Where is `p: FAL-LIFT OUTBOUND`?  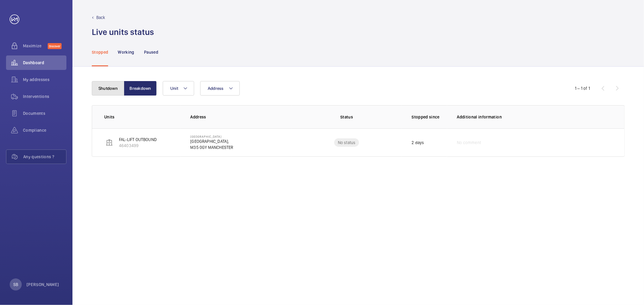
p: FAL-LIFT OUTBOUND is located at coordinates (138, 140).